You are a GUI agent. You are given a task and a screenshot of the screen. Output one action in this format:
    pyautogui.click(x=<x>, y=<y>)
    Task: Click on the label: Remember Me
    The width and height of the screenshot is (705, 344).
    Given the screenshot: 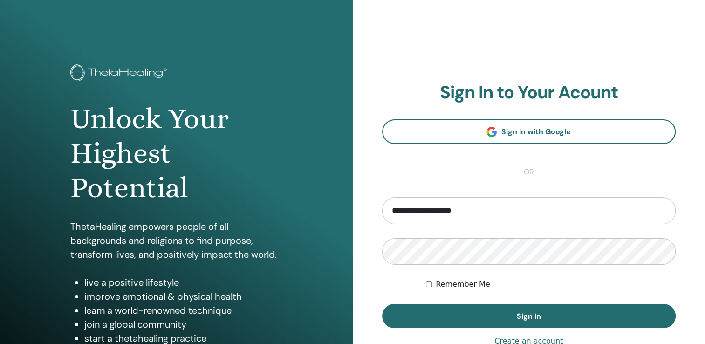 What is the action you would take?
    pyautogui.click(x=463, y=284)
    